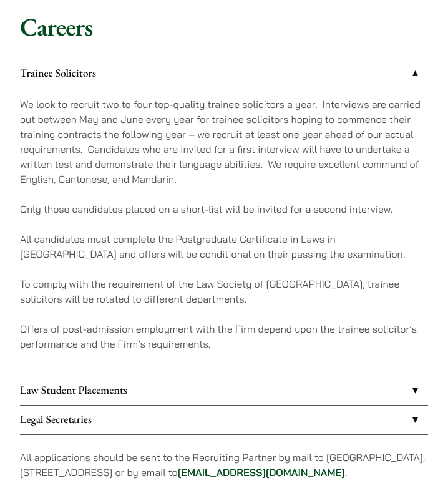 This screenshot has height=491, width=448. Describe the element at coordinates (224, 390) in the screenshot. I see `a: Law Student Placements` at that location.